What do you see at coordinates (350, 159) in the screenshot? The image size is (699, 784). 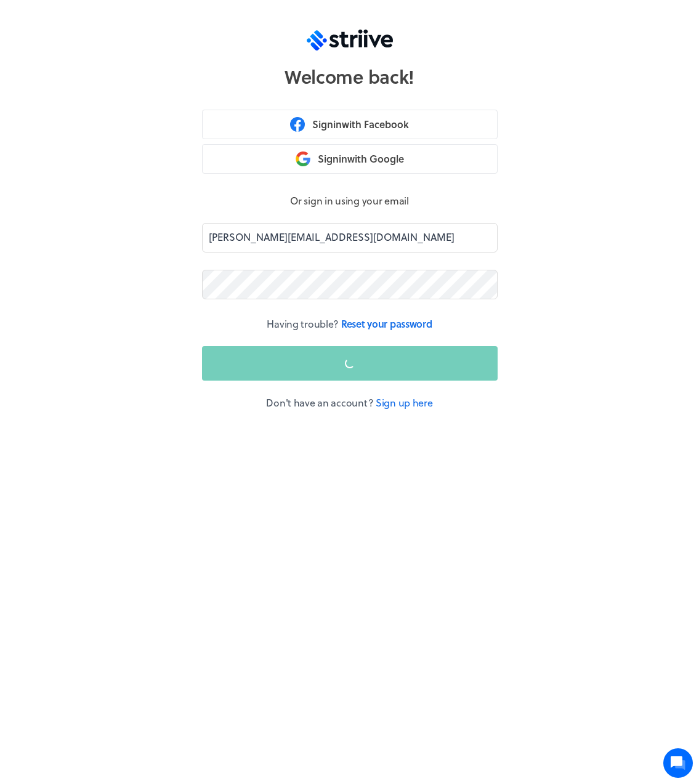 I see `button: Signinwith Google` at bounding box center [350, 159].